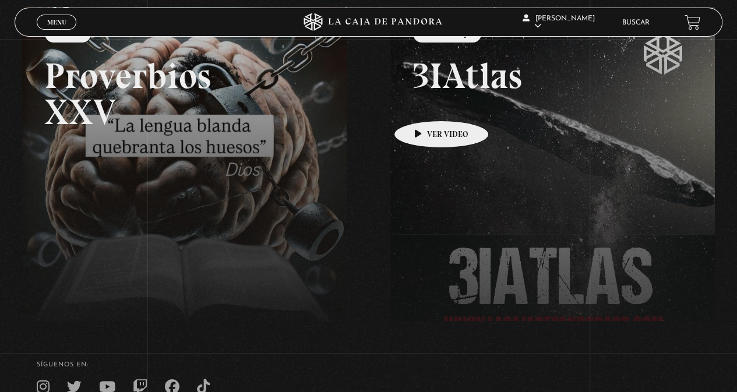 This screenshot has width=737, height=392. What do you see at coordinates (636, 23) in the screenshot?
I see `a: Buscar` at bounding box center [636, 23].